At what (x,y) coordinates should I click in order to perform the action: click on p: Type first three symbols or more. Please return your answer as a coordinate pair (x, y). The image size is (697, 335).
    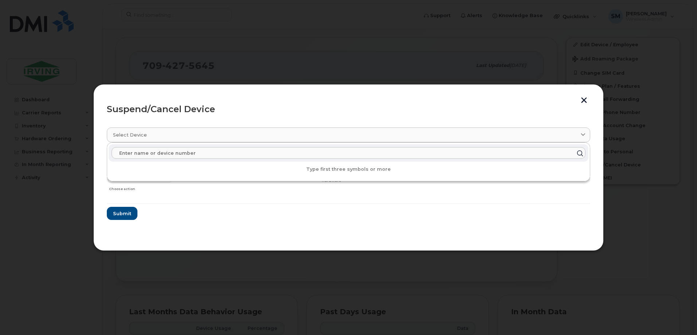
    Looking at the image, I should click on (349, 170).